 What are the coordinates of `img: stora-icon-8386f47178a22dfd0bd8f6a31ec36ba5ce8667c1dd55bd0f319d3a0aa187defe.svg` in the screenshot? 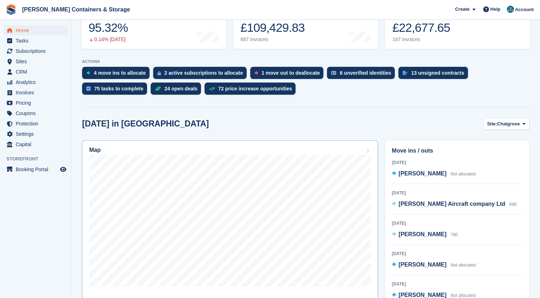 It's located at (11, 10).